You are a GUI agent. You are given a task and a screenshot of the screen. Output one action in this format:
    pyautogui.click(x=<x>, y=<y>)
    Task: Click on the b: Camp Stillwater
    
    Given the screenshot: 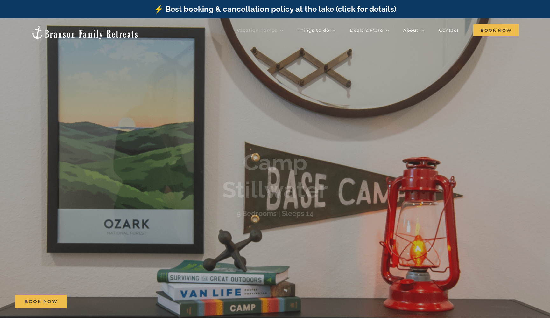 What is the action you would take?
    pyautogui.click(x=275, y=176)
    